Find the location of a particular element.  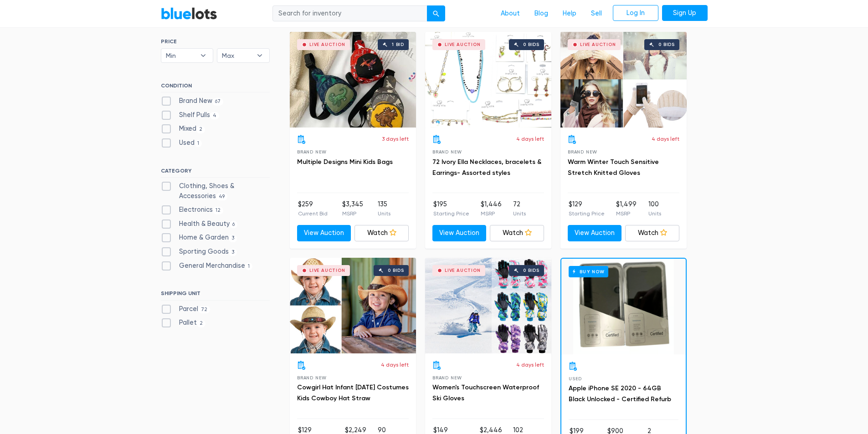

div: 1 bid is located at coordinates (398, 45).